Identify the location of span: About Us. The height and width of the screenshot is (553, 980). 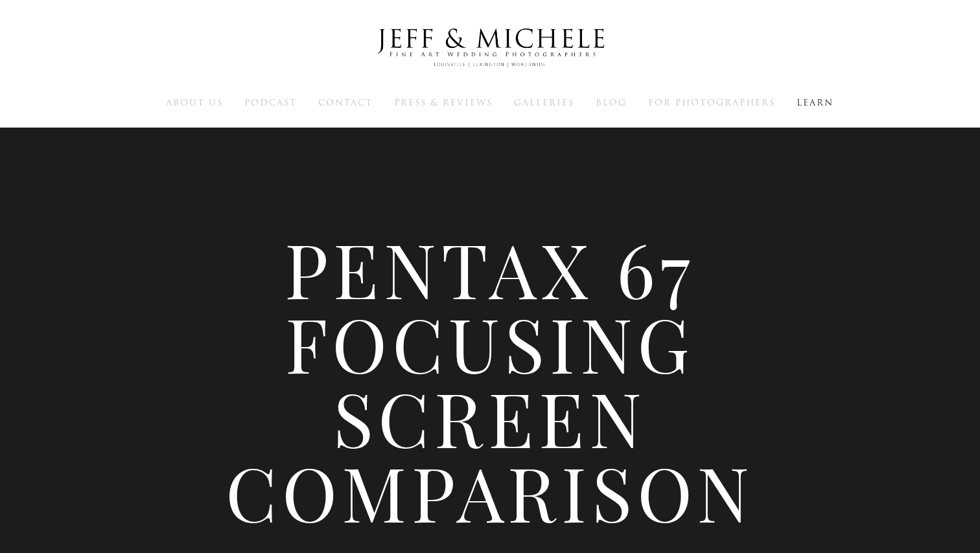
(195, 102).